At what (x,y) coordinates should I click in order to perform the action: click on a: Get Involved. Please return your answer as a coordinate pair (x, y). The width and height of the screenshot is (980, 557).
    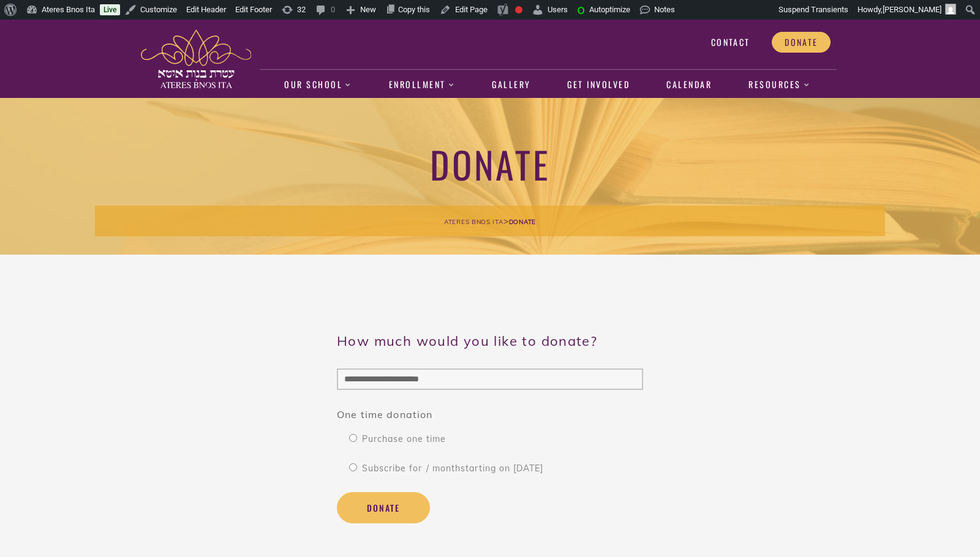
    Looking at the image, I should click on (598, 85).